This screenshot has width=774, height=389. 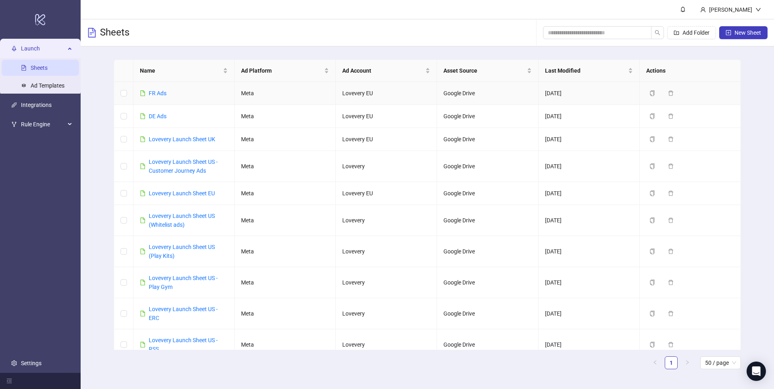 What do you see at coordinates (687, 362) in the screenshot?
I see `span: right` at bounding box center [687, 362].